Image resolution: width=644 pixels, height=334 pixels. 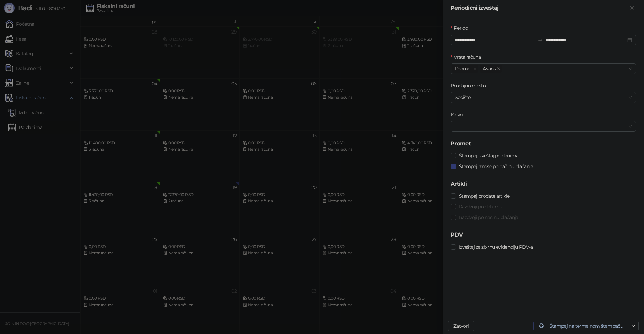 I want to click on label: Prodajno mesto, so click(x=470, y=86).